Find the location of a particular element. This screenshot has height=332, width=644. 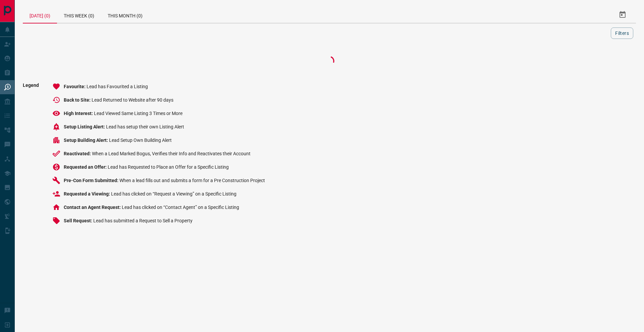

span: Reactivated is located at coordinates (78, 154).